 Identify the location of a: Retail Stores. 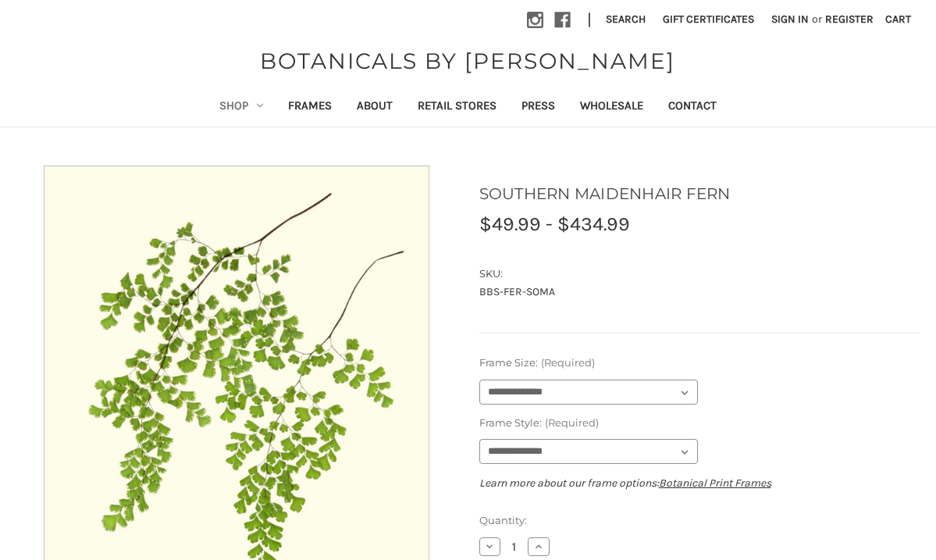
(456, 107).